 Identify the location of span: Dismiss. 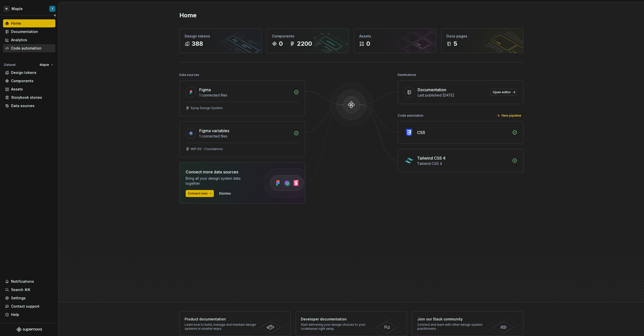
(225, 194).